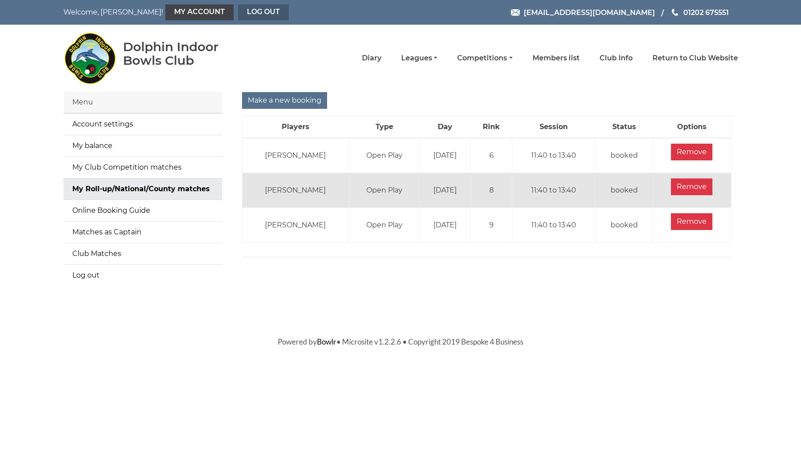 Image resolution: width=801 pixels, height=471 pixels. I want to click on a: My Account, so click(199, 12).